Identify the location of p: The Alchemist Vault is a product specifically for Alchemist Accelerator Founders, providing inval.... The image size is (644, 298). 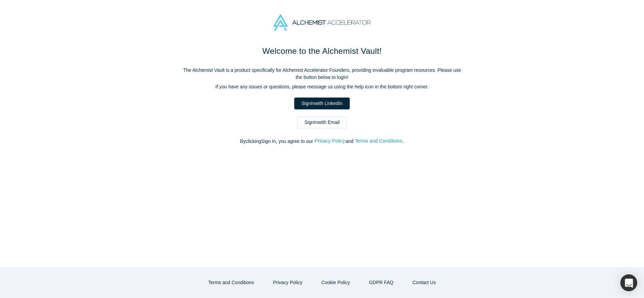
(322, 74).